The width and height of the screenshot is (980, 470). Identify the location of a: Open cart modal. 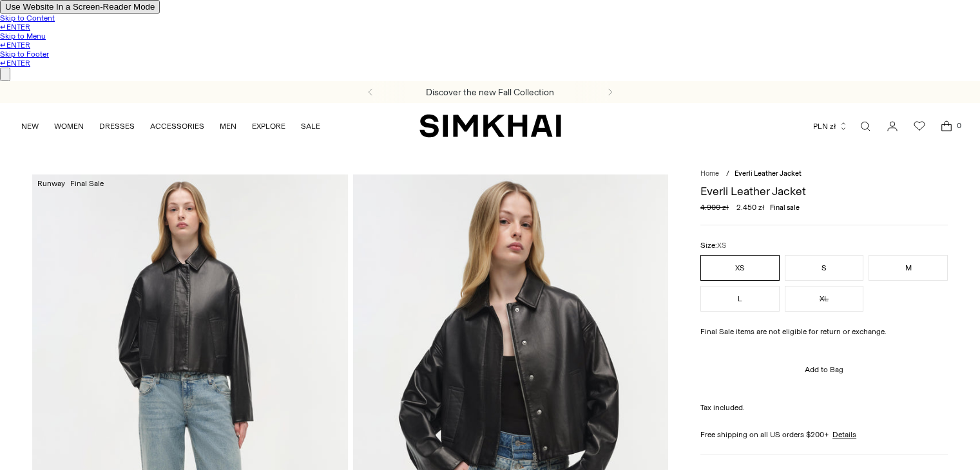
(946, 126).